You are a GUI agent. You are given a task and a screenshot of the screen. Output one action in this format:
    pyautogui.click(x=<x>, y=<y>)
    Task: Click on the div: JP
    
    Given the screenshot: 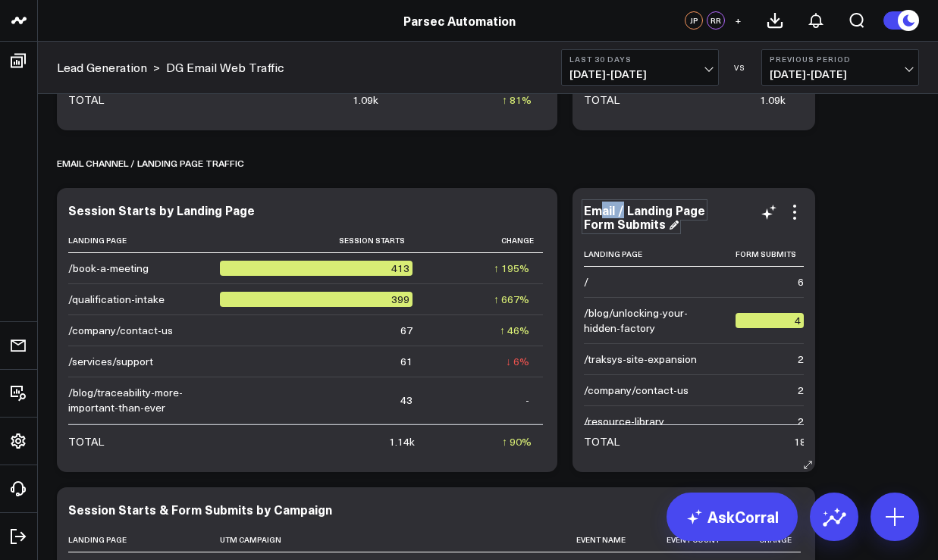 What is the action you would take?
    pyautogui.click(x=693, y=21)
    